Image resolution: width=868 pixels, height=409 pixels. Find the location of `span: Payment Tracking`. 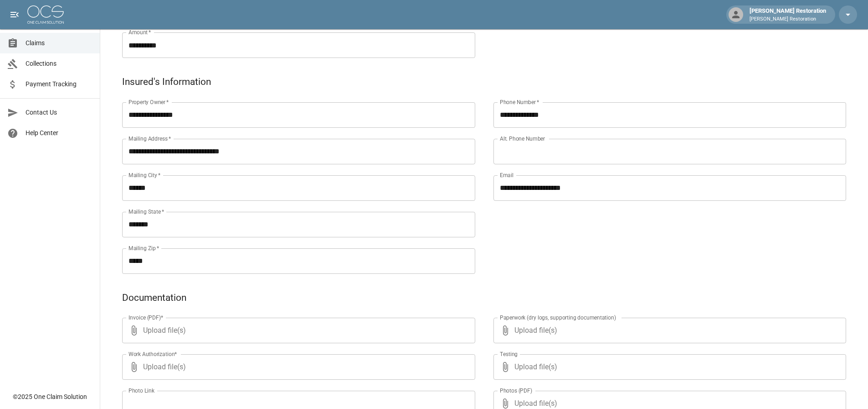

span: Payment Tracking is located at coordinates (59, 84).